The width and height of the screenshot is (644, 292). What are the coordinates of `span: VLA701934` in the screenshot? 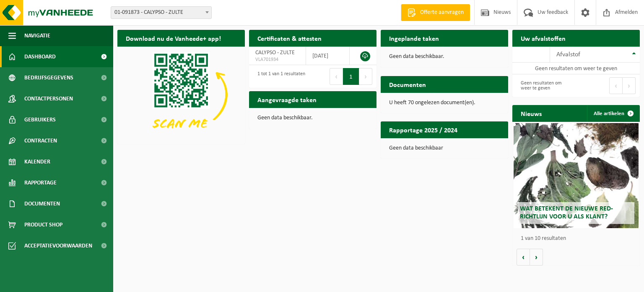 It's located at (277, 59).